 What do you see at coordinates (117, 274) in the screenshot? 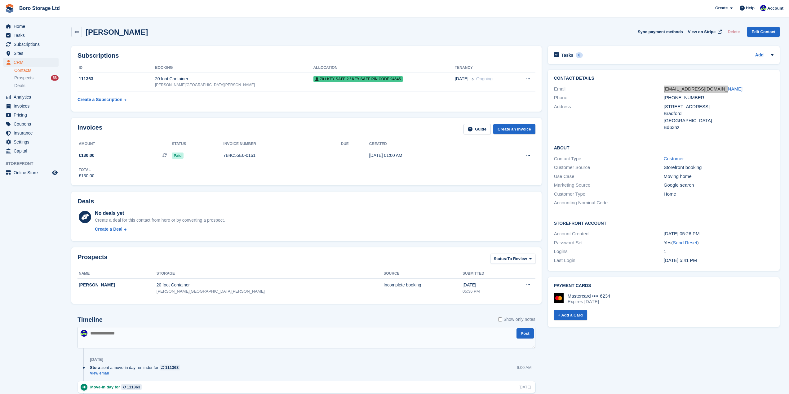
I see `th: Name` at bounding box center [117, 274].